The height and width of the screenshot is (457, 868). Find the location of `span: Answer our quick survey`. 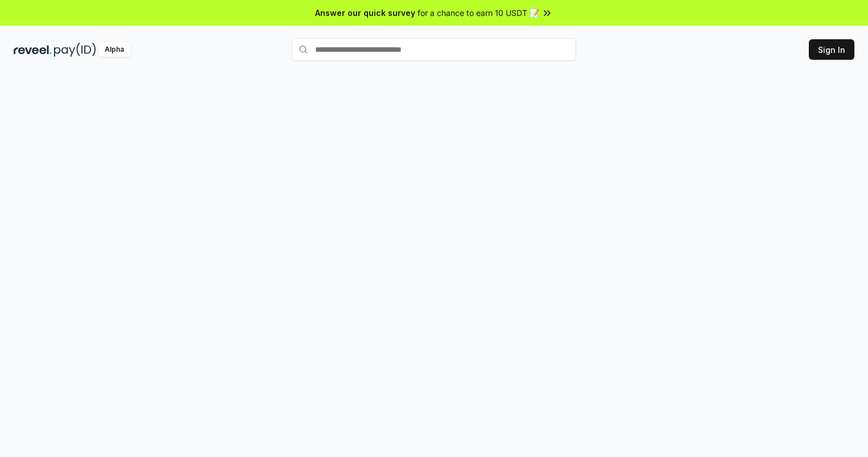

span: Answer our quick survey is located at coordinates (365, 13).